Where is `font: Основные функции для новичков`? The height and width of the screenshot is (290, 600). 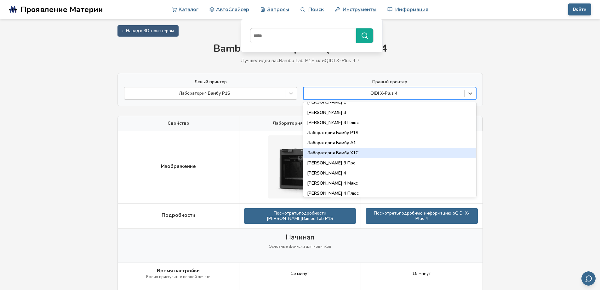
font: Основные функции для новичков is located at coordinates (300, 246).